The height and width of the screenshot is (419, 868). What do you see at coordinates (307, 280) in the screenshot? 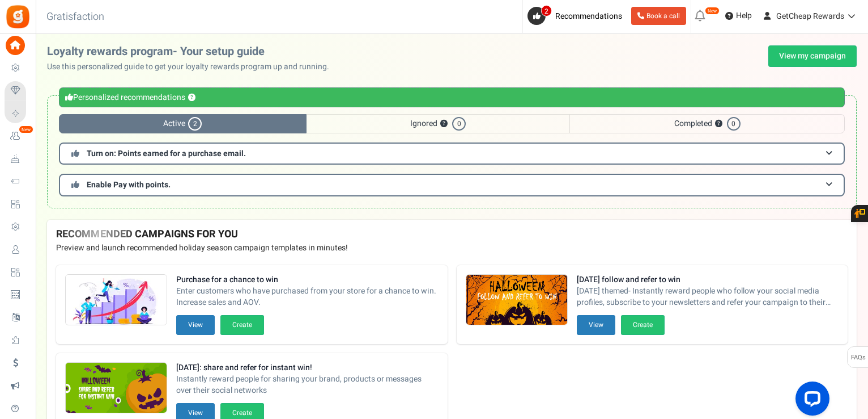
I see `strong: Purchase for a chance to win` at bounding box center [307, 280].